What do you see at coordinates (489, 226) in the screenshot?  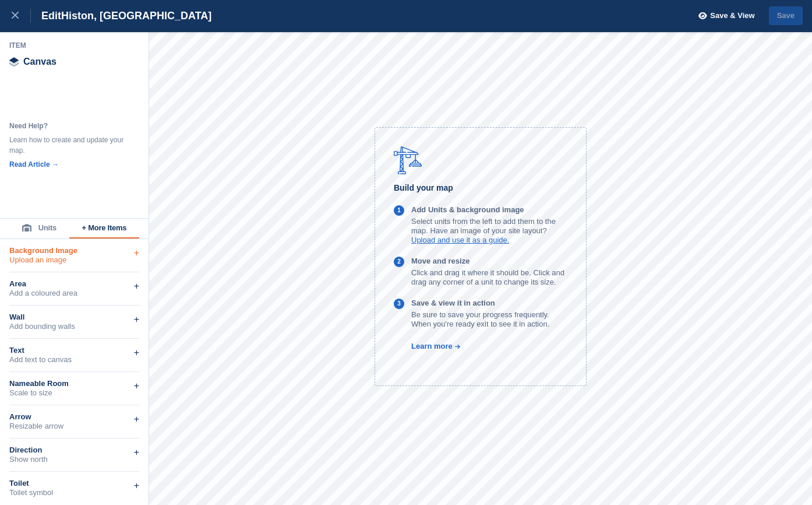 I see `p: Select units from the left to add them to the map. Have an image of your site layout?` at bounding box center [489, 226].